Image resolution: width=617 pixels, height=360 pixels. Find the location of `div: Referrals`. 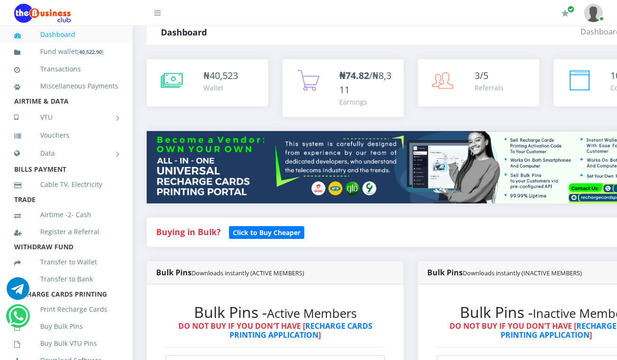

div: Referrals is located at coordinates (489, 88).